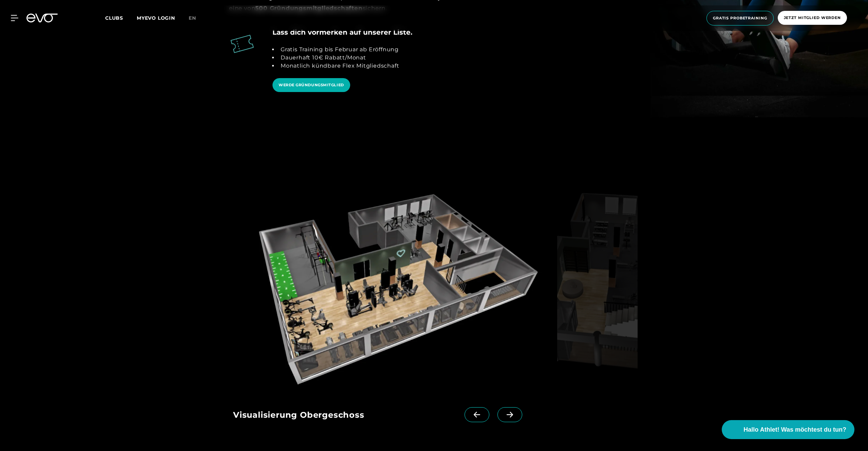 This screenshot has height=451, width=868. What do you see at coordinates (338, 58) in the screenshot?
I see `li: Dauerhaft 10€ Rabatt/Monat` at bounding box center [338, 58].